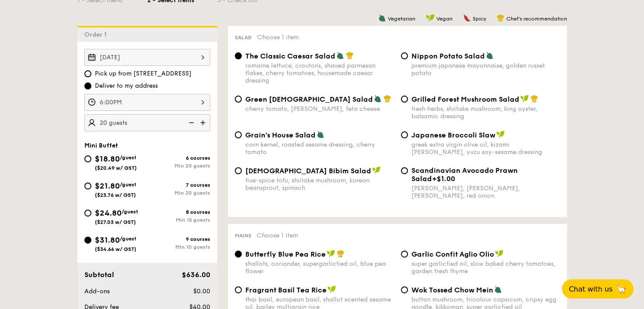 The width and height of the screenshot is (644, 309). What do you see at coordinates (243, 236) in the screenshot?
I see `span: Mains` at bounding box center [243, 236].